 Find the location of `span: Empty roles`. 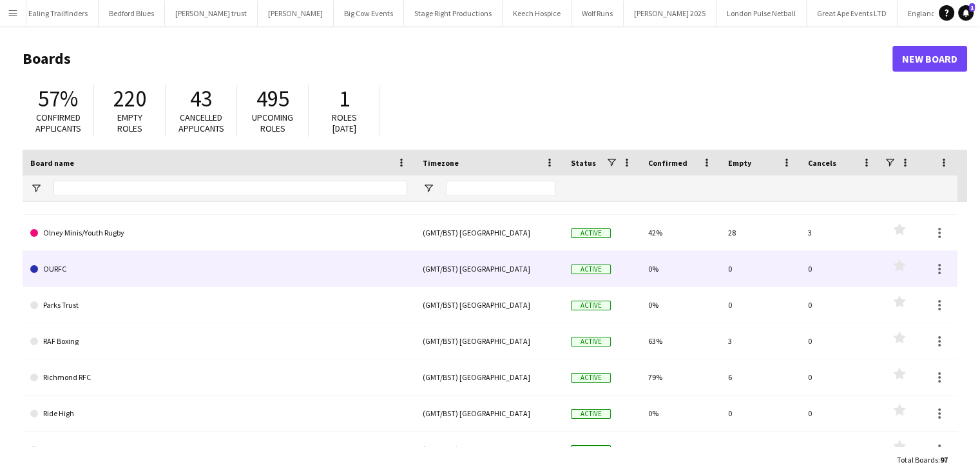

span: Empty roles is located at coordinates (130, 122).